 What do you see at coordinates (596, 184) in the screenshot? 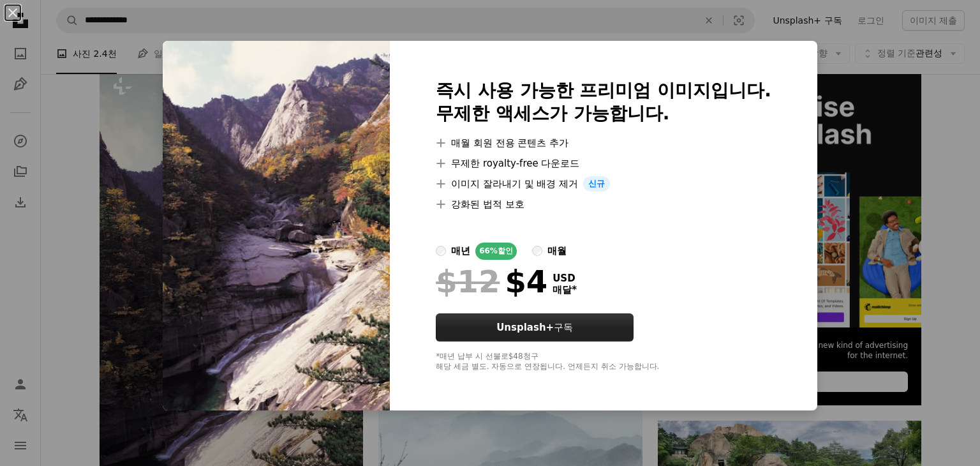
I see `span: 신규` at bounding box center [596, 184].